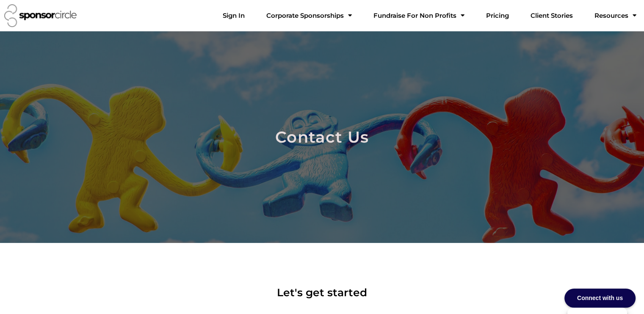  What do you see at coordinates (234, 16) in the screenshot?
I see `a: Sign In` at bounding box center [234, 16].